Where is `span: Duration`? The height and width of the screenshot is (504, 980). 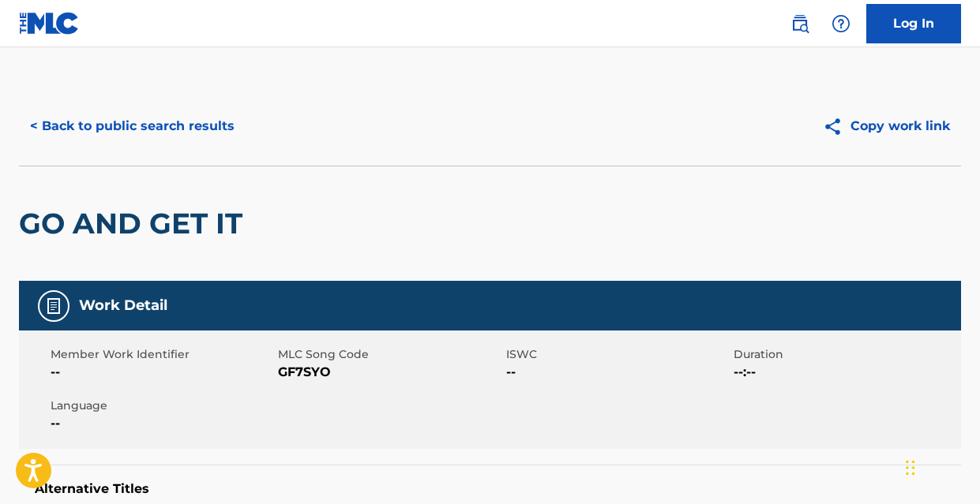
span: Duration is located at coordinates (845, 354).